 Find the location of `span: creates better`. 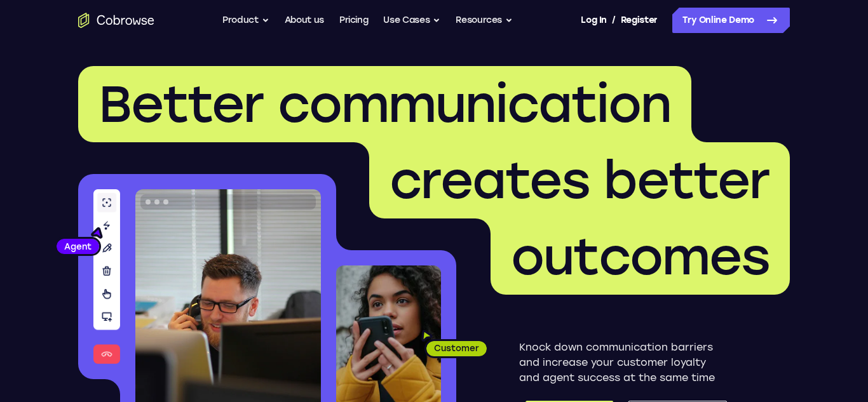

span: creates better is located at coordinates (580, 180).